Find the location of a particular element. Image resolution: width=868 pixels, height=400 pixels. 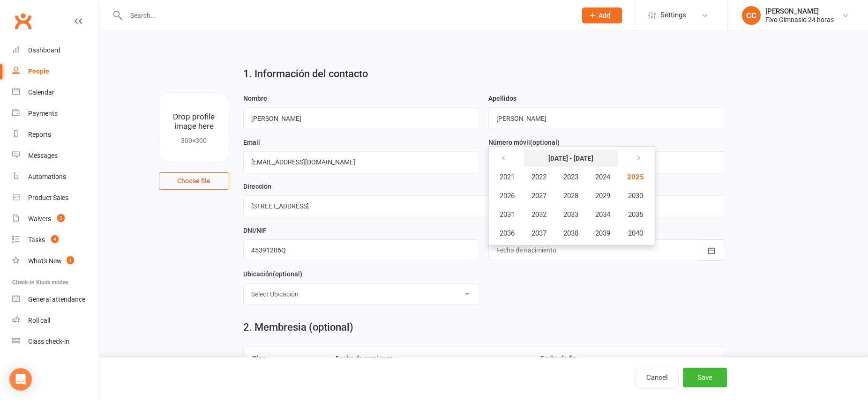

label: Email is located at coordinates (251, 142).